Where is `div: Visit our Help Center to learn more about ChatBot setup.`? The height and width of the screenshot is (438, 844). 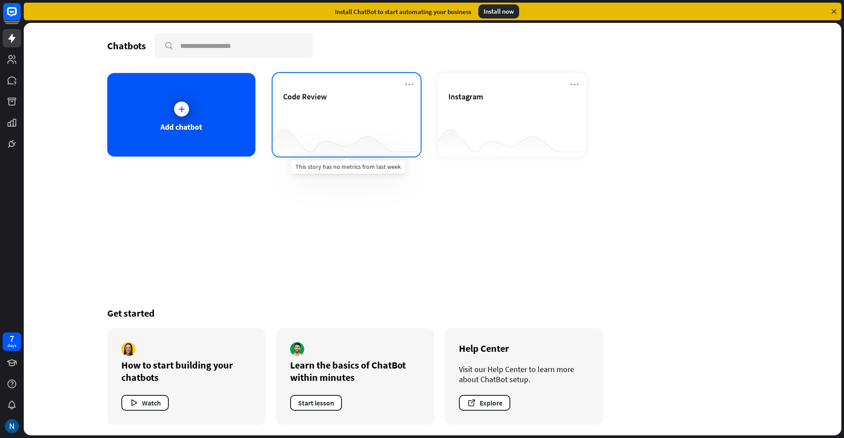 div: Visit our Help Center to learn more about ChatBot setup. is located at coordinates (524, 374).